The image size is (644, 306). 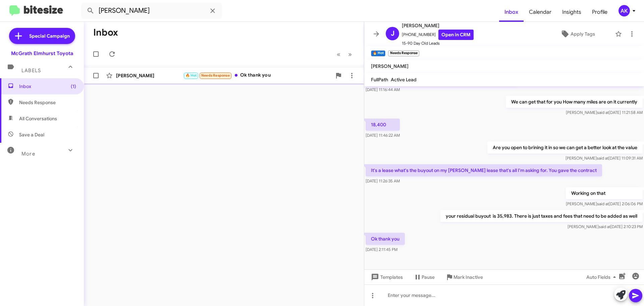 What do you see at coordinates (42, 36) in the screenshot?
I see `a: Special Campaign` at bounding box center [42, 36].